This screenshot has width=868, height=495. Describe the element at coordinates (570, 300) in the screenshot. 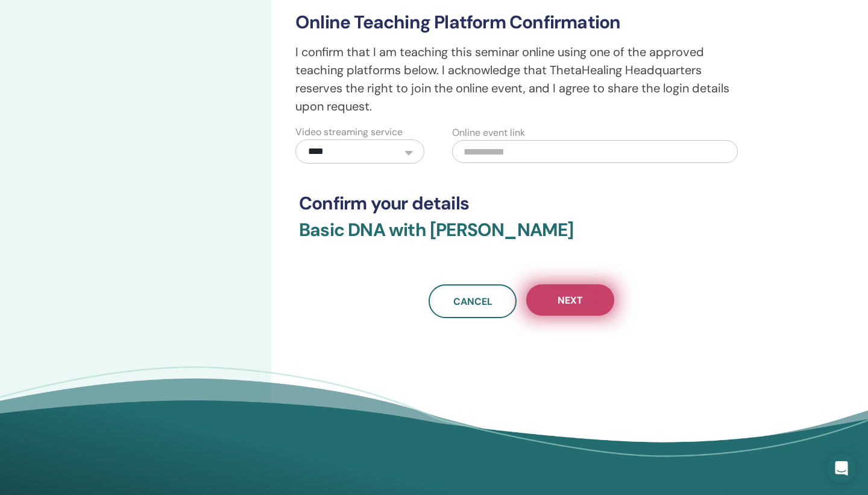

I see `span: Next` at that location.